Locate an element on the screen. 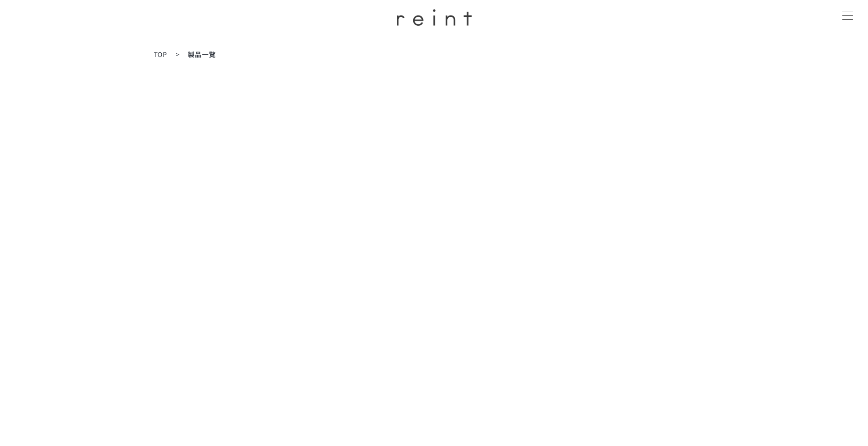 The width and height of the screenshot is (868, 446). a: reint 保湿ケア化粧水 reint 保湿ケア化粧水3,740円（税込） is located at coordinates (598, 253).